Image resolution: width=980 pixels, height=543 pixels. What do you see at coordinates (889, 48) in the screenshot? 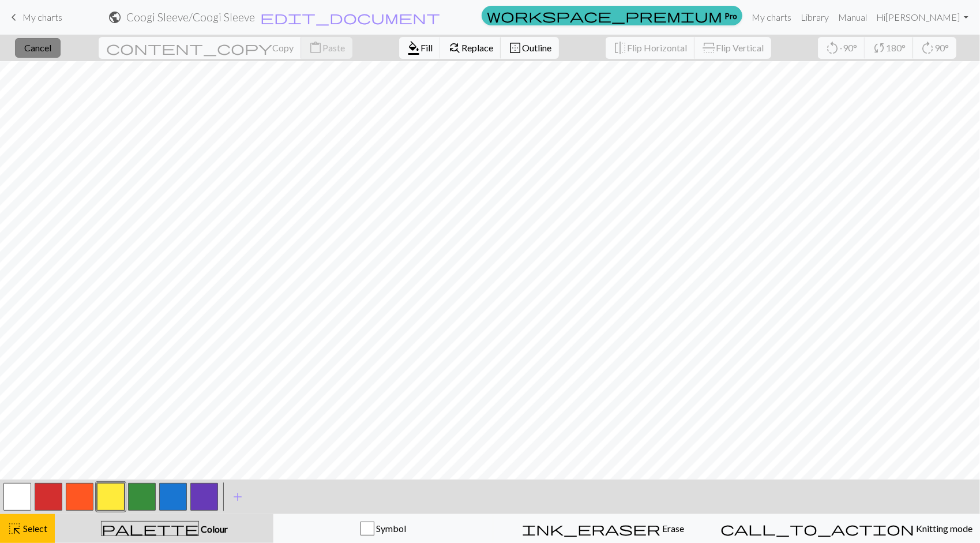
I see `button: 180°` at bounding box center [889, 48].